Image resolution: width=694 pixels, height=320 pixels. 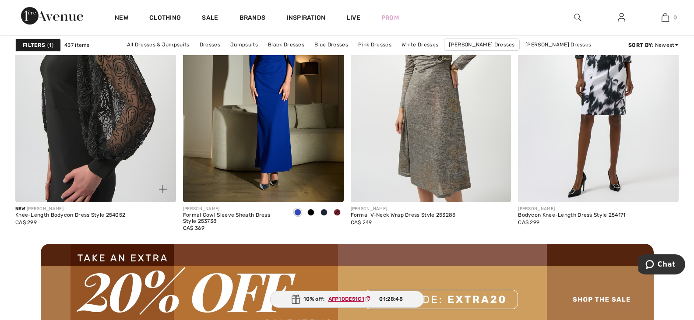 I want to click on a: Blue Dresses, so click(x=331, y=45).